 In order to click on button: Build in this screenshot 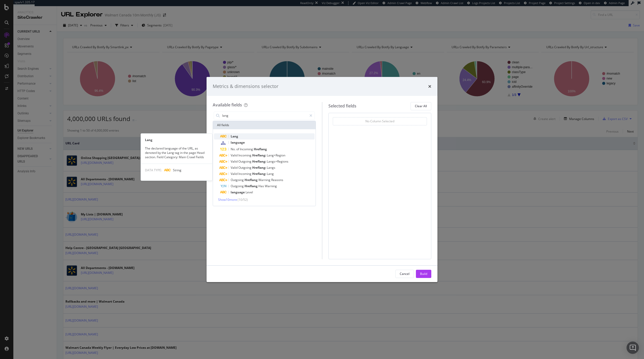, I will do `click(424, 274)`.